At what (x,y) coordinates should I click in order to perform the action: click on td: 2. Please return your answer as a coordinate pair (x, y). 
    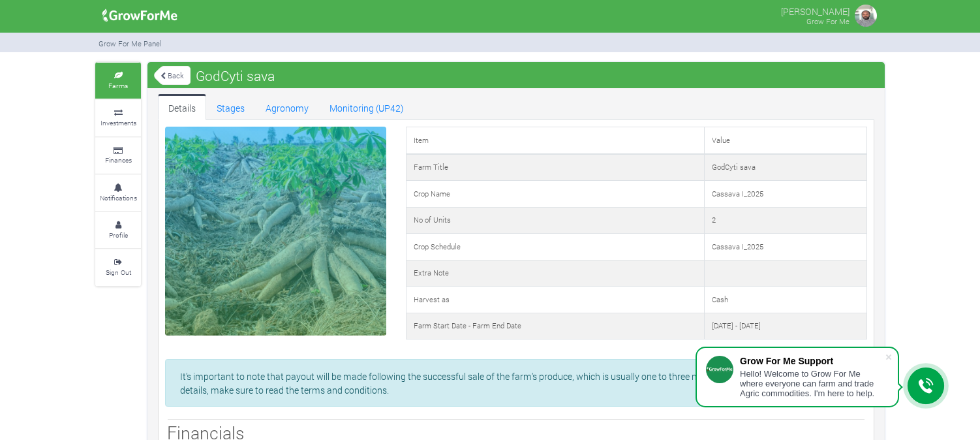
    Looking at the image, I should click on (786, 220).